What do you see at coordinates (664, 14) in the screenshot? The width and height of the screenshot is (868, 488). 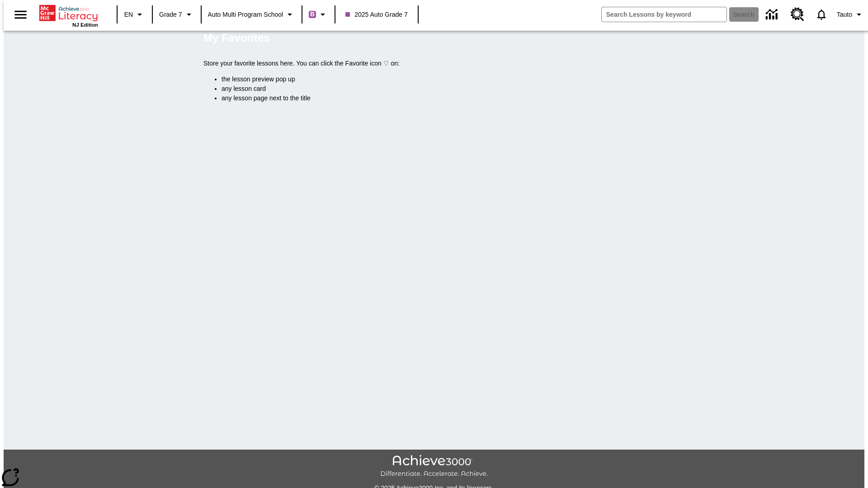 I see `input: search field` at bounding box center [664, 14].